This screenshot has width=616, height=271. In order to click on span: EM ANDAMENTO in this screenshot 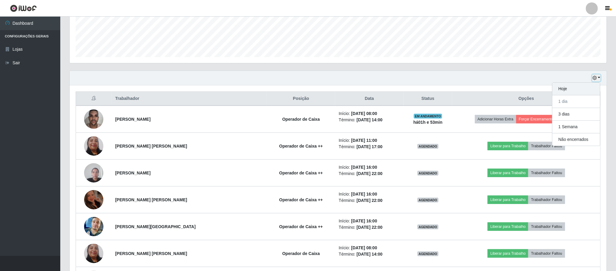, I will do `click(428, 116)`.